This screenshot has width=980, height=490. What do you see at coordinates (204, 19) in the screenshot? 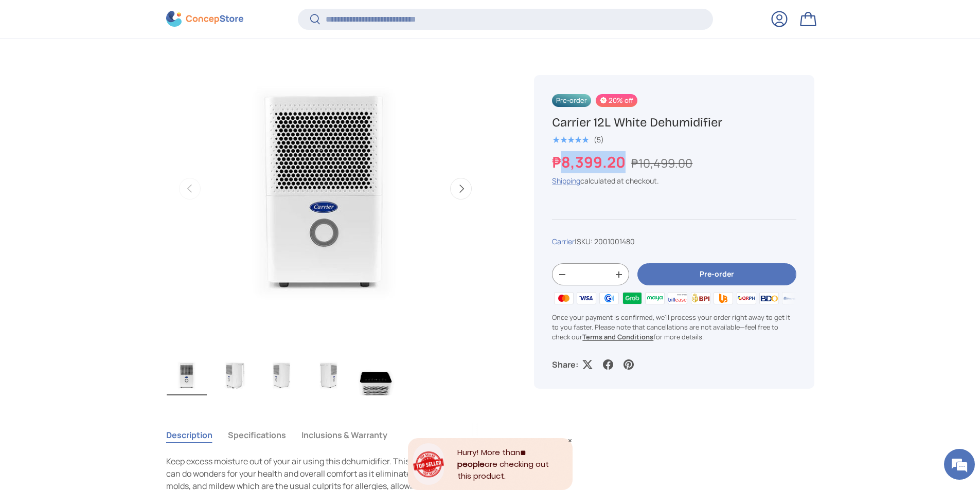
I see `a: ConcepStore` at bounding box center [204, 19].